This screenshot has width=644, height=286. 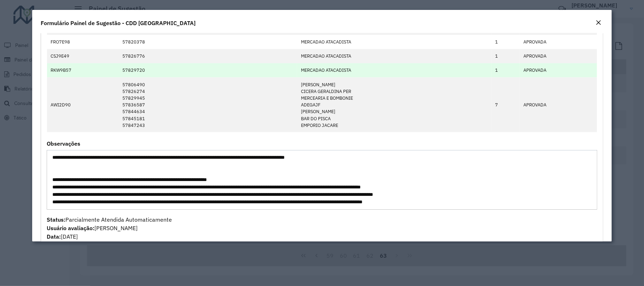 What do you see at coordinates (506, 105) in the screenshot?
I see `td: 7` at bounding box center [506, 105].